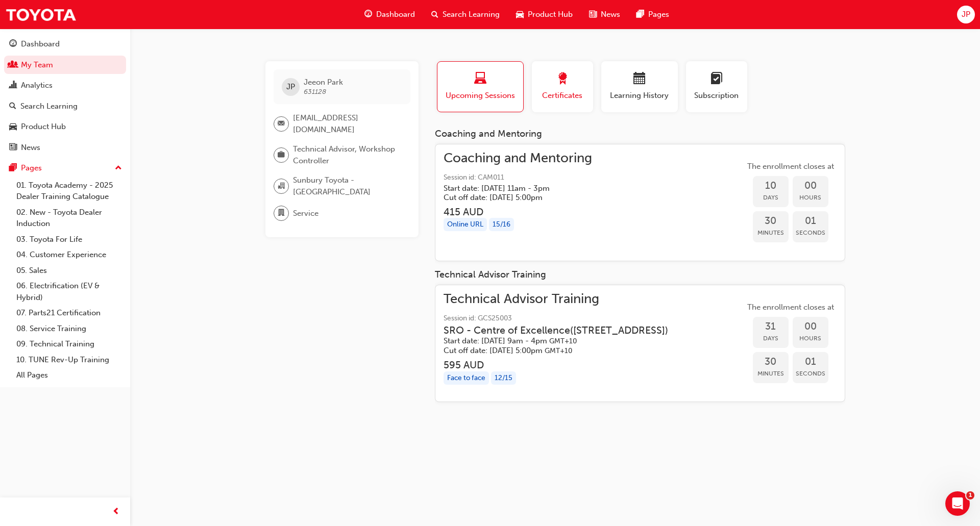 This screenshot has width=980, height=526. I want to click on span: Pages, so click(658, 15).